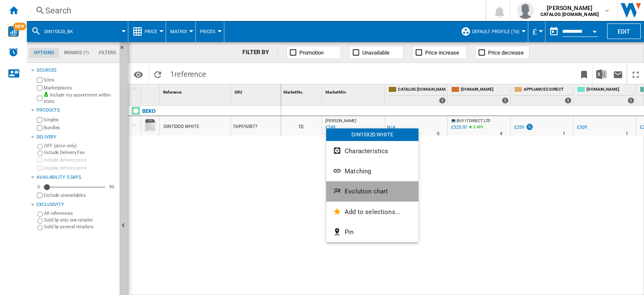 This screenshot has height=295, width=644. I want to click on span: Pin, so click(349, 232).